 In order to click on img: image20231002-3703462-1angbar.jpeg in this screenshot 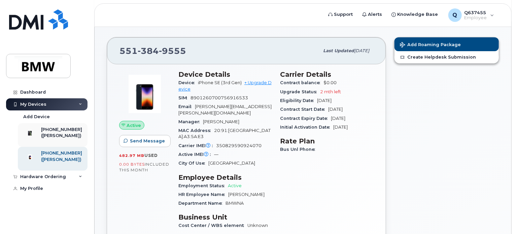, I will do `click(145, 94)`.